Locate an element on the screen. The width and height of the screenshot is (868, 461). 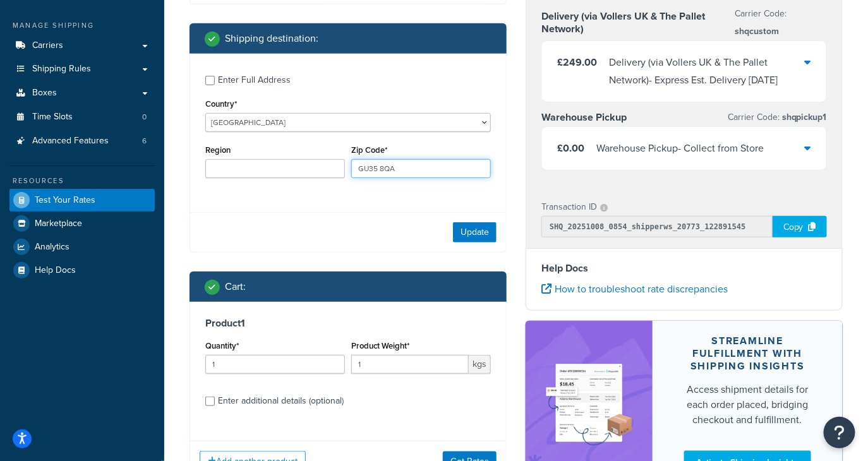
a: Analytics is located at coordinates (82, 246).